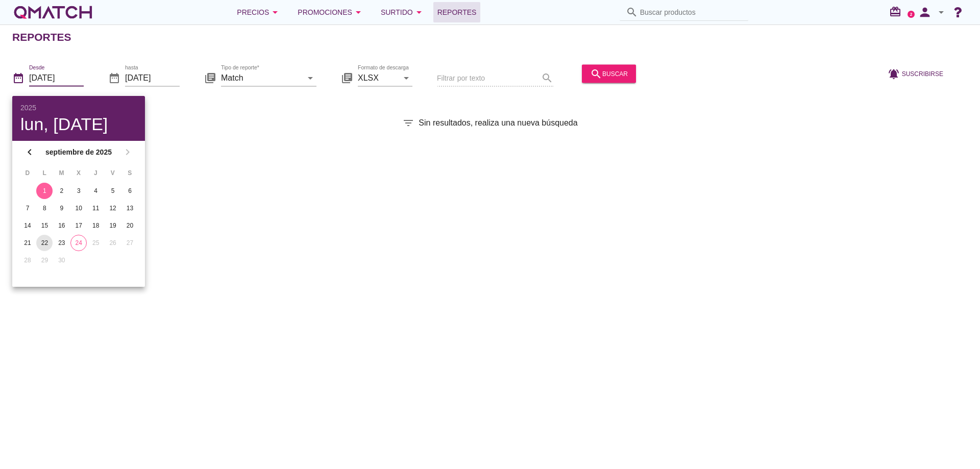 The height and width of the screenshot is (469, 980). I want to click on button: Surtido, so click(403, 13).